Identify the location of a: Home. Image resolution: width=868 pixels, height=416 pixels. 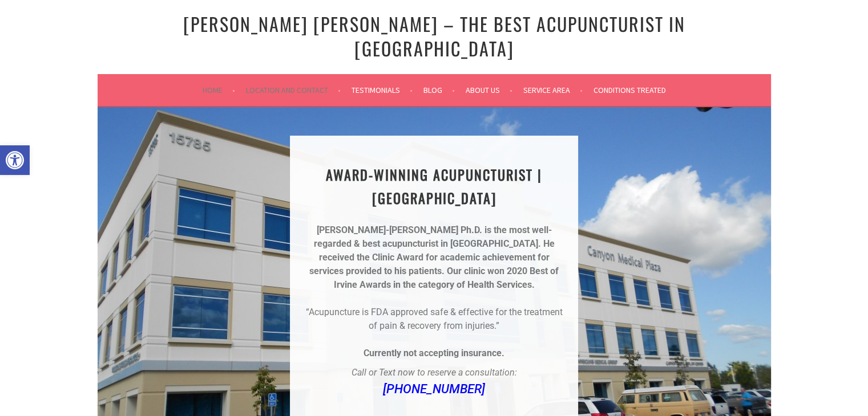
(218, 90).